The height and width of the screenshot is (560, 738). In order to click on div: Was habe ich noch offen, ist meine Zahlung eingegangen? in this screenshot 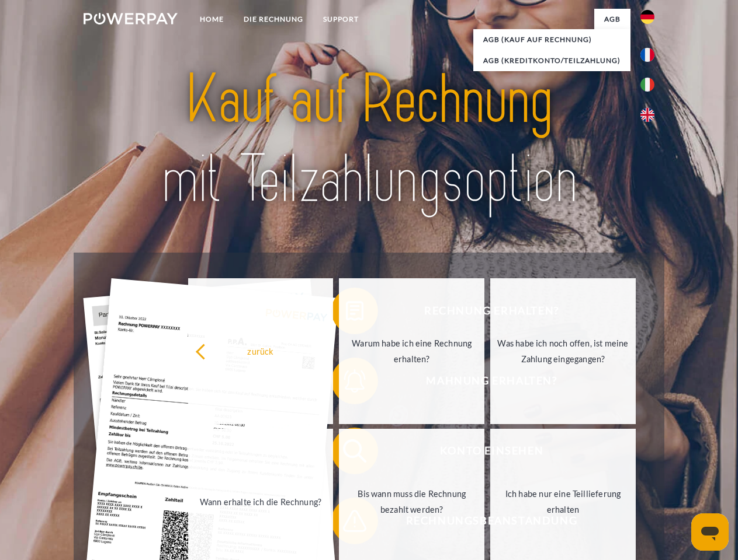, I will do `click(562, 352)`.